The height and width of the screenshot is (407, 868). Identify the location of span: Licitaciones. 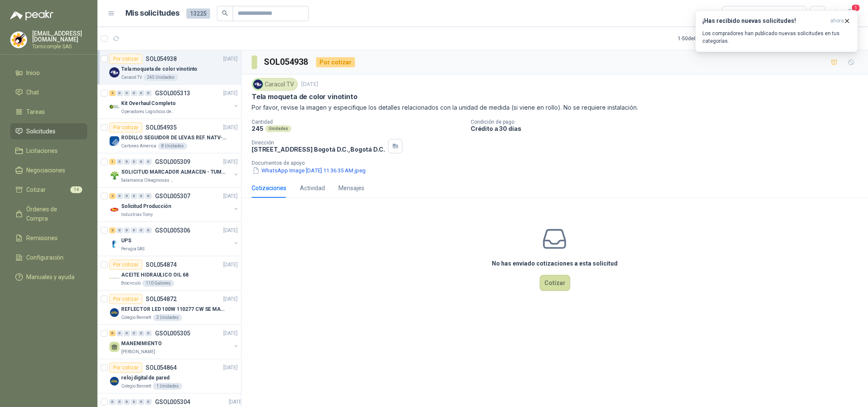
(42, 151).